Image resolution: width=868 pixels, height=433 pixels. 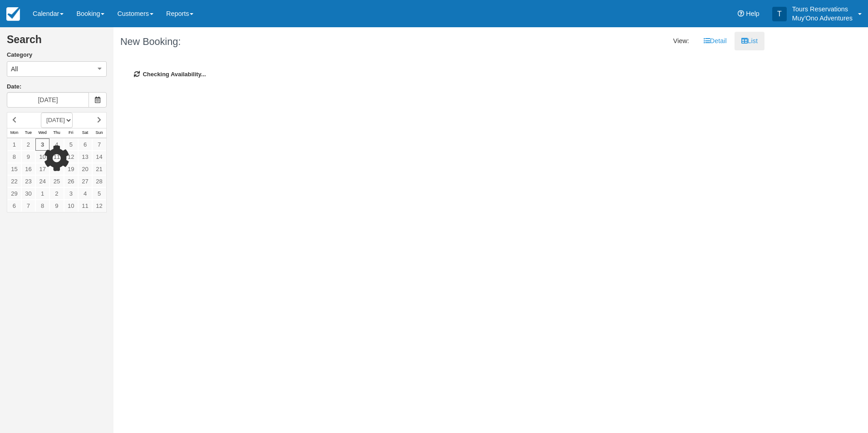 What do you see at coordinates (822, 9) in the screenshot?
I see `p: Tours Reservations` at bounding box center [822, 9].